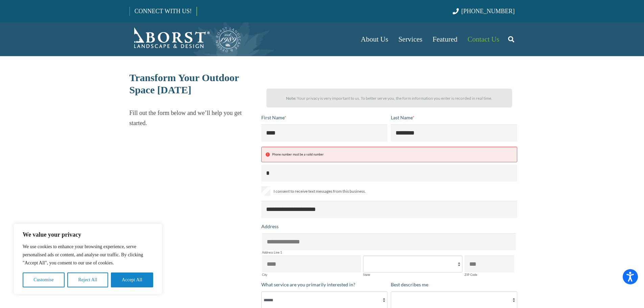 The height and width of the screenshot is (308, 644). What do you see at coordinates (88, 255) in the screenshot?
I see `p: We use cookies to enhance your browsing experience, serve personalised ads or content, and analys...` at bounding box center [88, 255].